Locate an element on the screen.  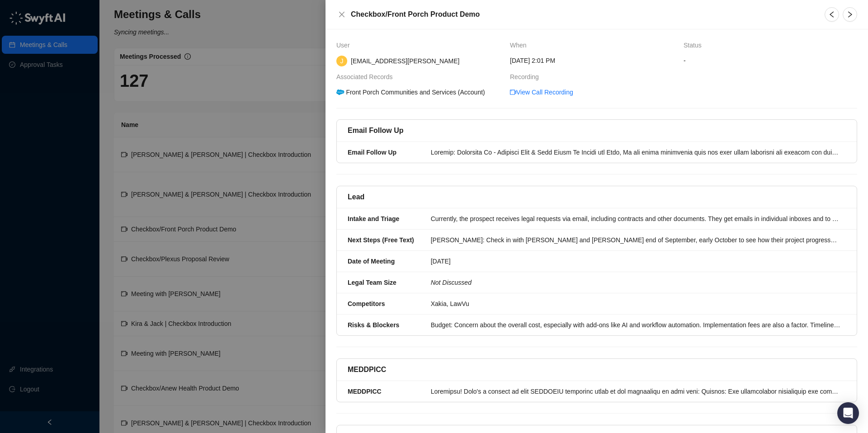
strong: Legal Team Size is located at coordinates (372, 282).